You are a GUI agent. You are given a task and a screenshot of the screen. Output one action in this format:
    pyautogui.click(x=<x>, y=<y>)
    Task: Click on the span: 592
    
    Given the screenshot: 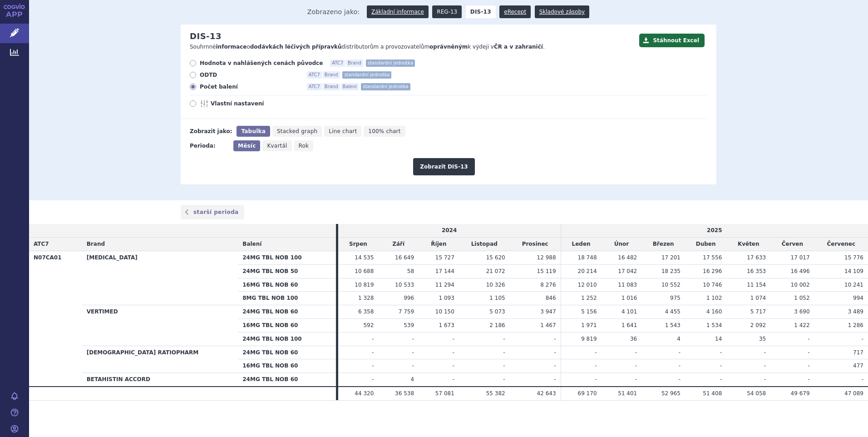 What is the action you would take?
    pyautogui.click(x=369, y=325)
    